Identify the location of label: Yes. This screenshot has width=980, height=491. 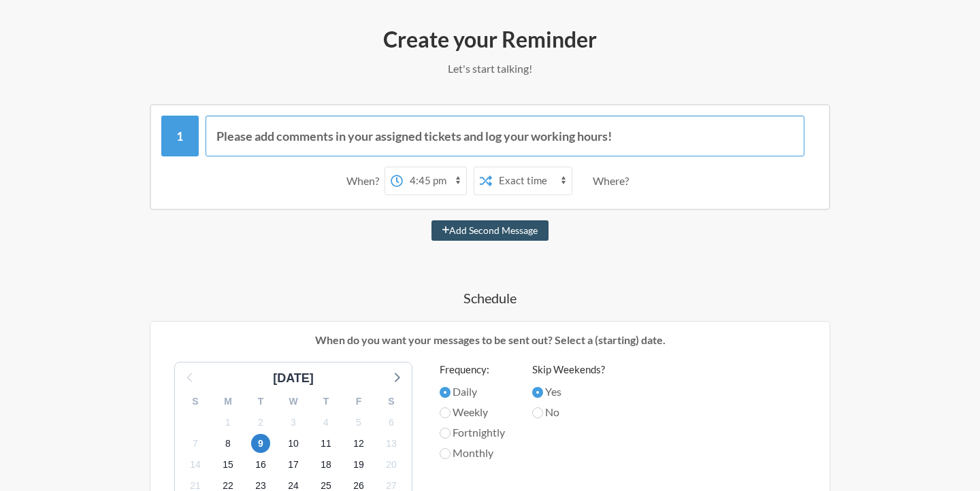
(568, 392).